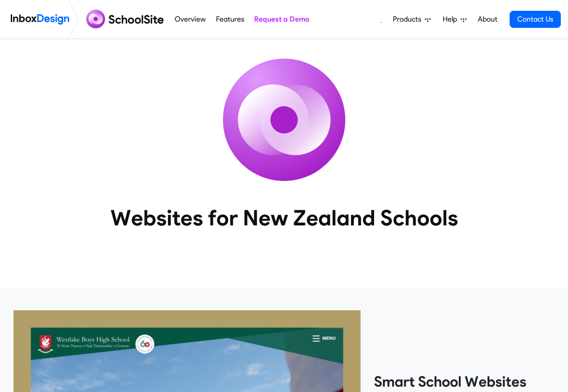  What do you see at coordinates (281, 19) in the screenshot?
I see `a: Request a Demo` at bounding box center [281, 19].